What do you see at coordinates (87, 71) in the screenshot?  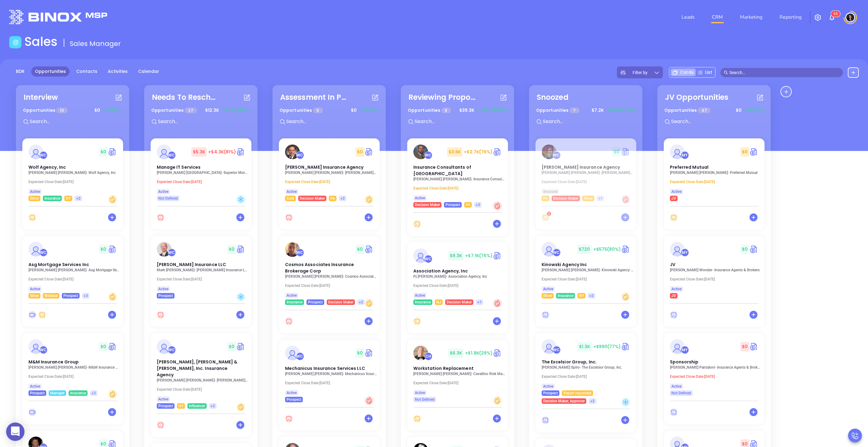 I see `a: Contacts` at bounding box center [87, 71].